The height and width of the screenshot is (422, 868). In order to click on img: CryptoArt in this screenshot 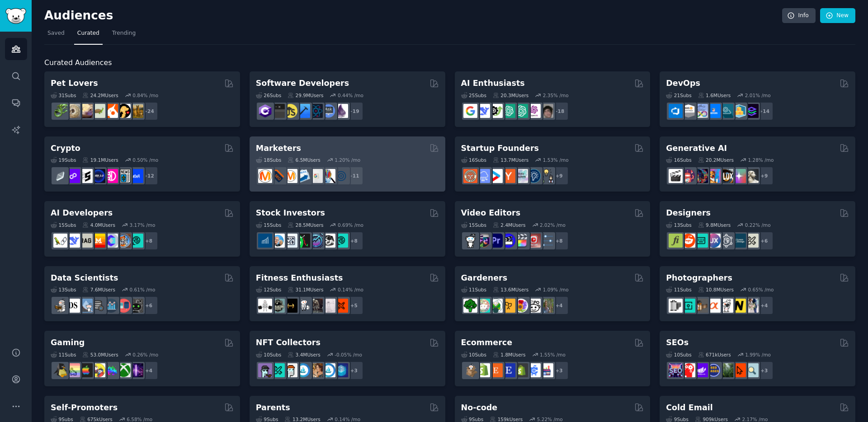, I will do `click(316, 370)`.